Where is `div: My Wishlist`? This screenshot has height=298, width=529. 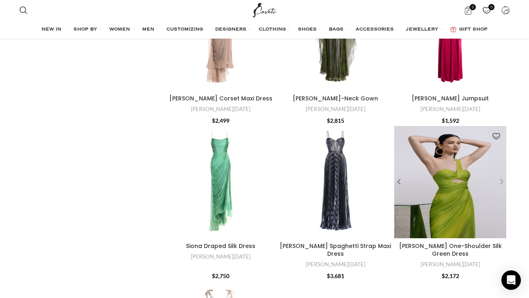
div: My Wishlist is located at coordinates (487, 10).